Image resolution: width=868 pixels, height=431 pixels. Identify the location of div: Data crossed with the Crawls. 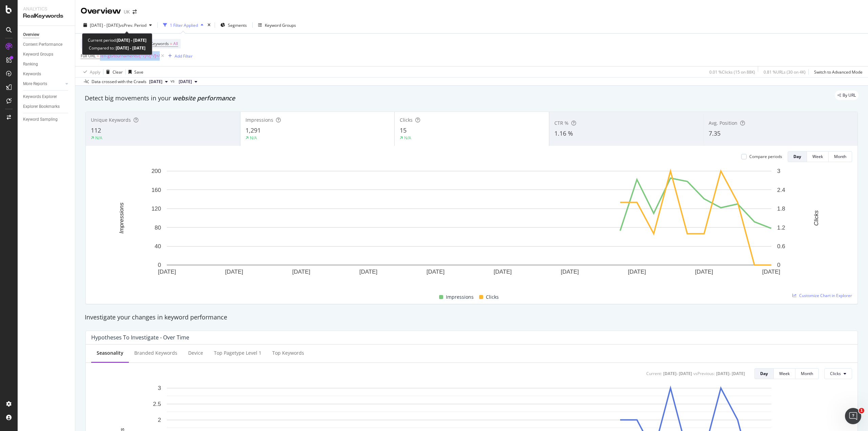
(119, 82).